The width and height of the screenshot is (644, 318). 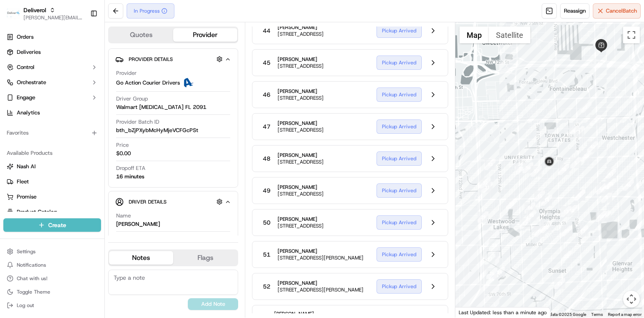 I want to click on div: 16 minutes, so click(x=130, y=177).